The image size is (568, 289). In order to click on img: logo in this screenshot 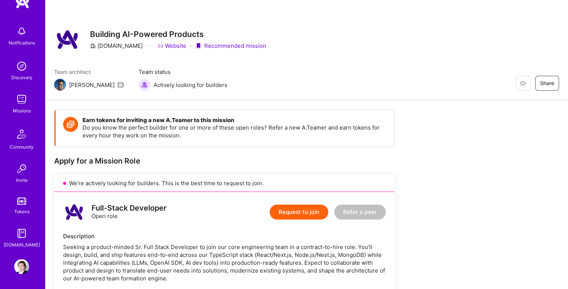, I will do `click(74, 212)`.